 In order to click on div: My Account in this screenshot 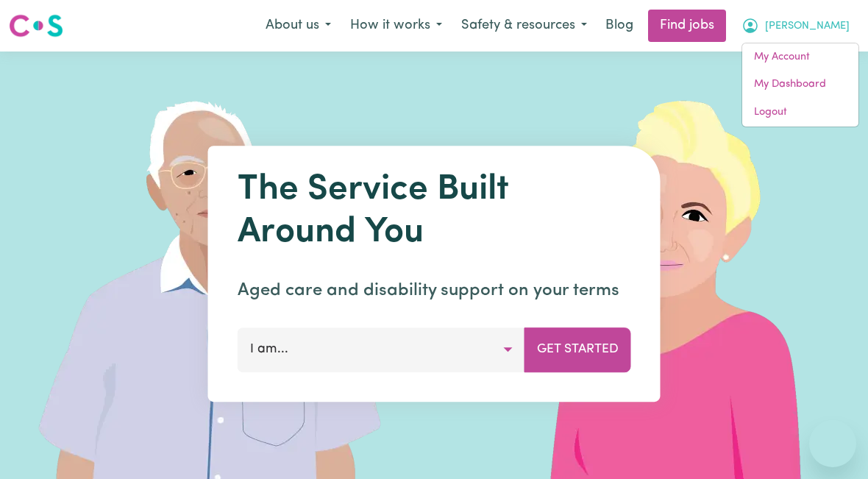, I will do `click(800, 84)`.